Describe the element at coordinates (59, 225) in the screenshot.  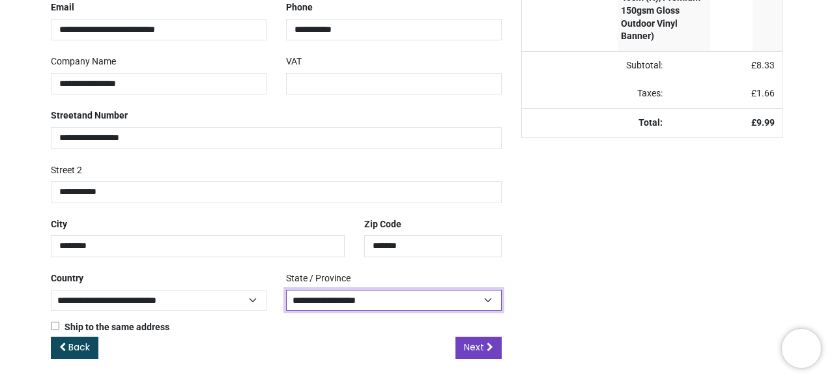
I see `label: City` at that location.